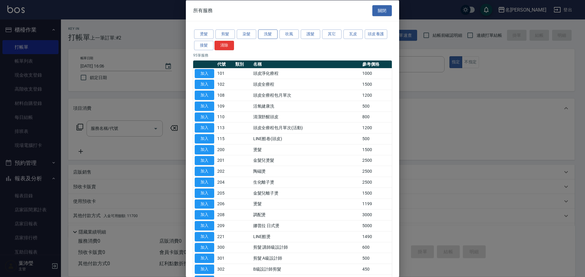 This screenshot has width=585, height=277. What do you see at coordinates (306, 106) in the screenshot?
I see `td: 活氧健康洗` at bounding box center [306, 106].